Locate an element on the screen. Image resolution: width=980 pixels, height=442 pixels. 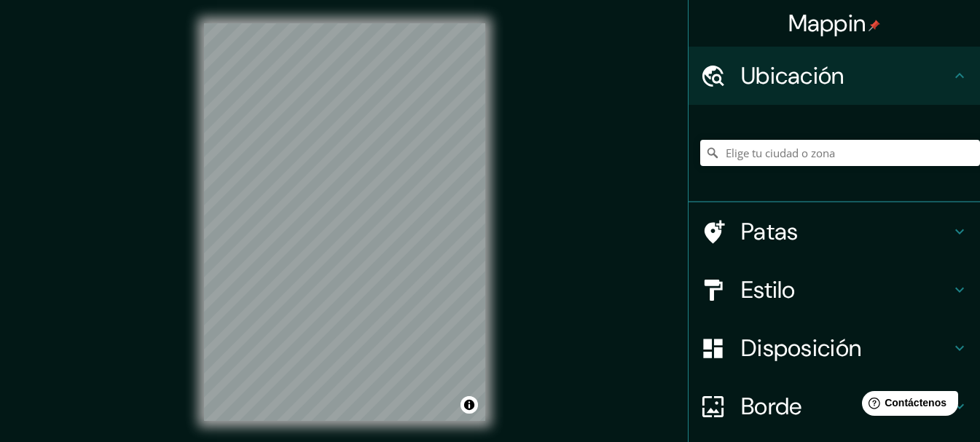
div: Estilo is located at coordinates (835, 290).